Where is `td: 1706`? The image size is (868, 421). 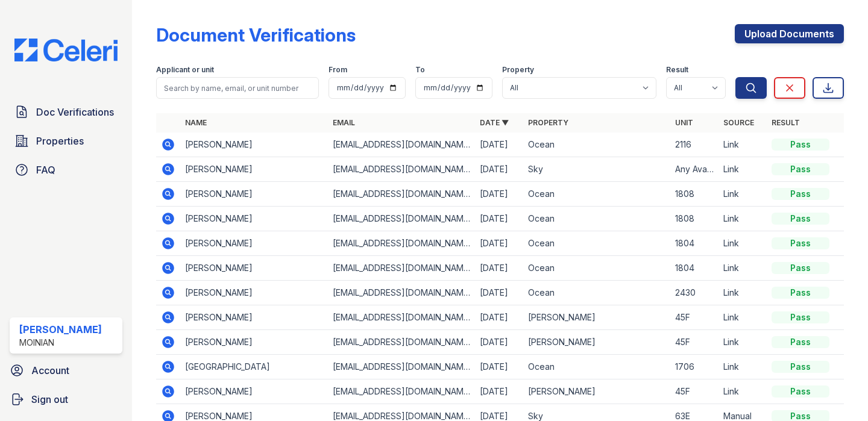 td: 1706 is located at coordinates (694, 367).